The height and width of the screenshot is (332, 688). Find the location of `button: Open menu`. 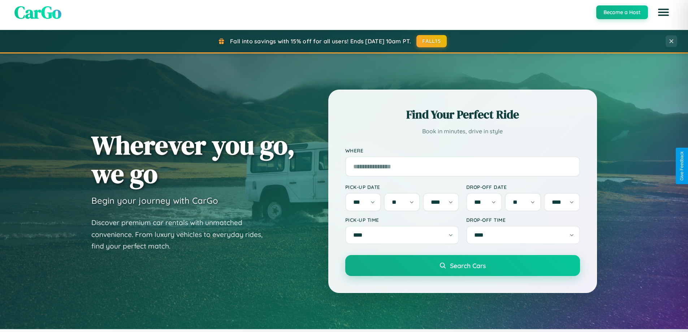

button: Open menu is located at coordinates (664, 12).